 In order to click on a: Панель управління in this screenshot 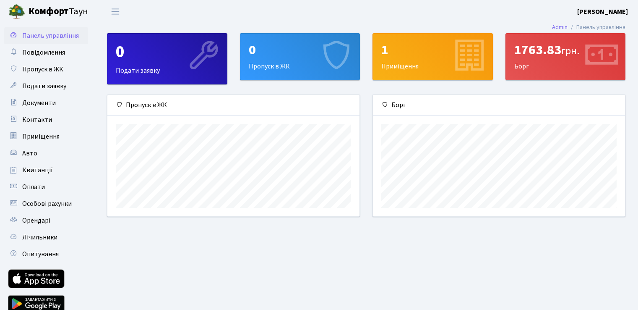, I will do `click(46, 36)`.